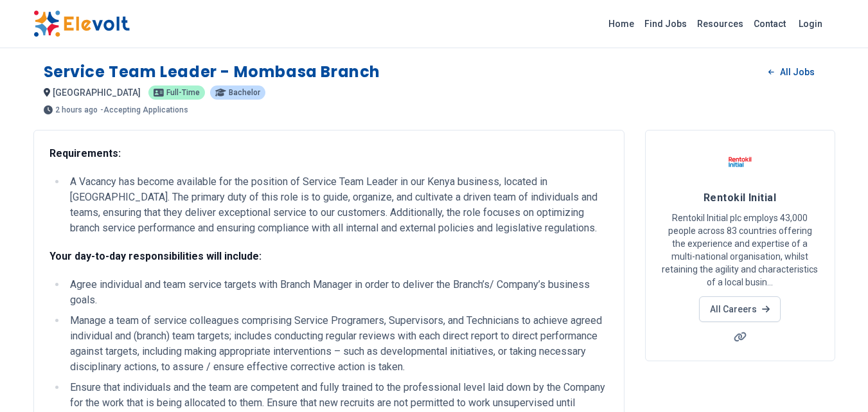 The height and width of the screenshot is (412, 868). I want to click on strong: Your day-to-day responsibilities will include:, so click(155, 256).